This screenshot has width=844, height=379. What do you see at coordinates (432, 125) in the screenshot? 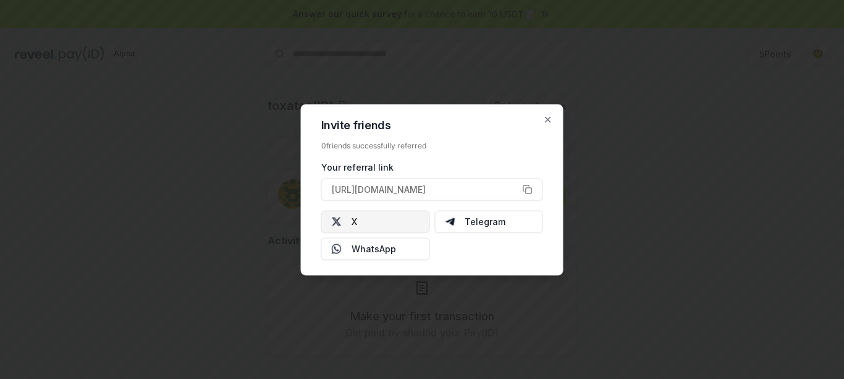
I see `h2: Invite friends` at bounding box center [432, 125].